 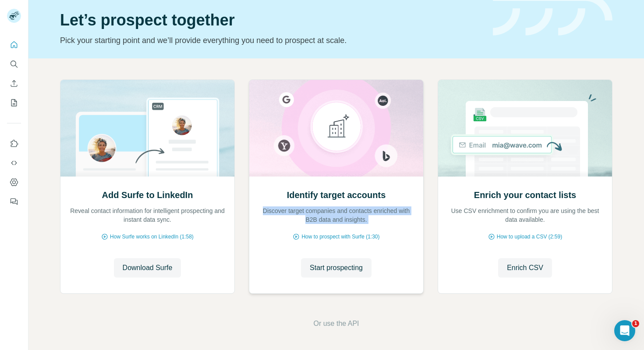 I want to click on p: Pick your starting point and we’ll provide everything you need to prospect at scale., so click(x=271, y=40).